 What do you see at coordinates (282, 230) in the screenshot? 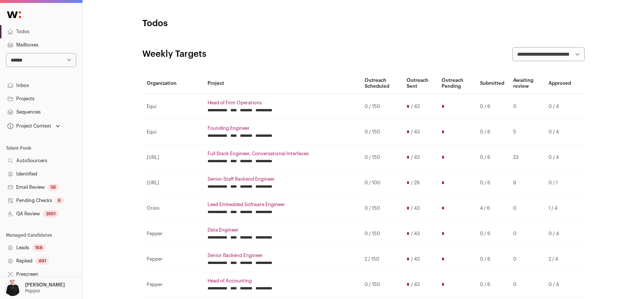
I see `a: Data Engineer` at bounding box center [282, 230].